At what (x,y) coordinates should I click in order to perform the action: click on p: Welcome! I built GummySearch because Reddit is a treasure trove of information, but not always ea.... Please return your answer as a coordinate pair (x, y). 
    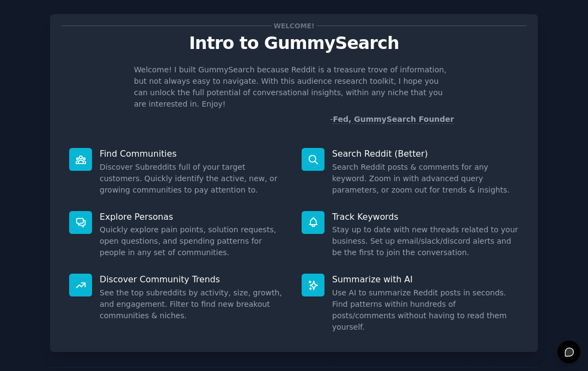
    Looking at the image, I should click on (294, 87).